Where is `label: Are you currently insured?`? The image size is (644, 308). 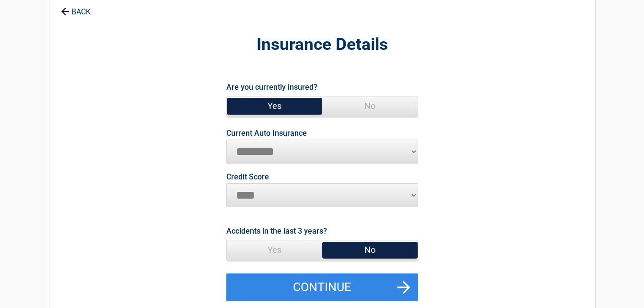
label: Are you currently insured? is located at coordinates (272, 87).